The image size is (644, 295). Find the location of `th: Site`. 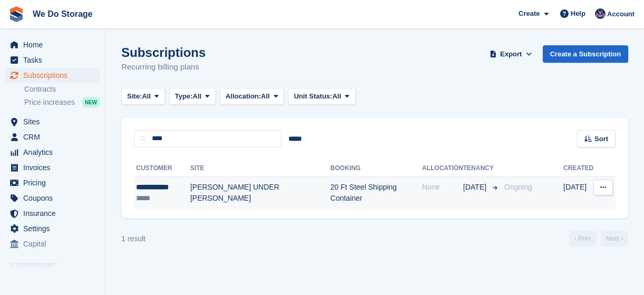

th: Site is located at coordinates (261, 169).